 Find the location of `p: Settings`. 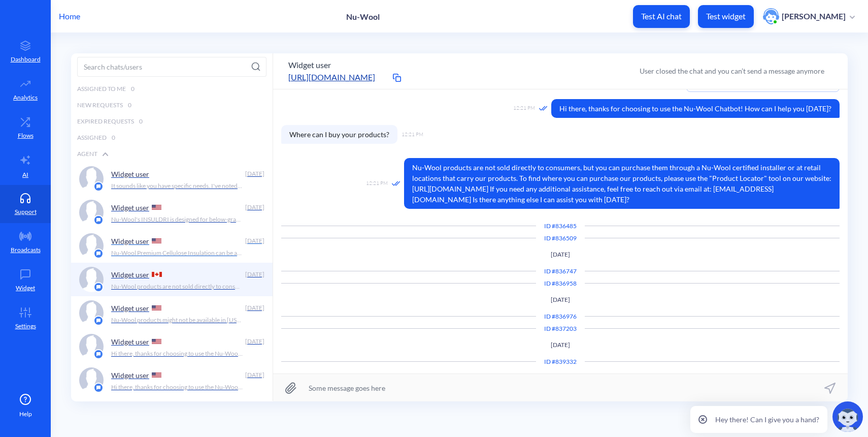

p: Settings is located at coordinates (25, 327).